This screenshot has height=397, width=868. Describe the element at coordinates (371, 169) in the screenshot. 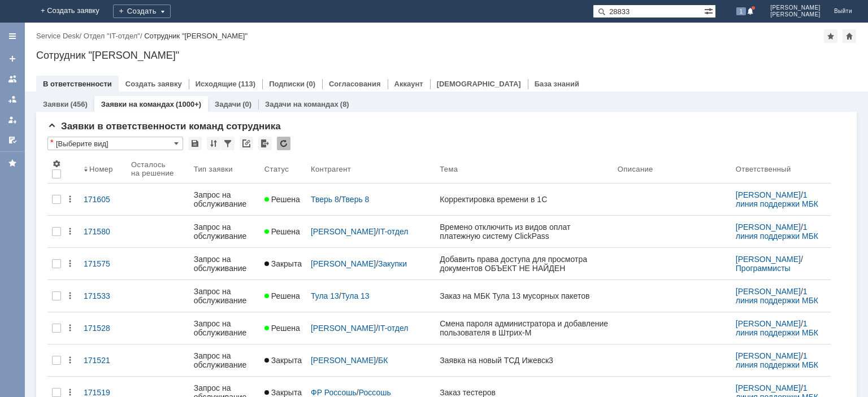

I see `th: Контрагент` at that location.